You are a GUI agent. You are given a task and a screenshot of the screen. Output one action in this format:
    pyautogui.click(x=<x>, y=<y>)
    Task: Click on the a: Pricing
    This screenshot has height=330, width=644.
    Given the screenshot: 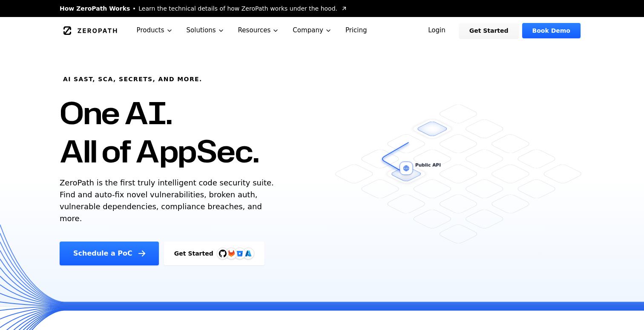 What is the action you would take?
    pyautogui.click(x=356, y=30)
    